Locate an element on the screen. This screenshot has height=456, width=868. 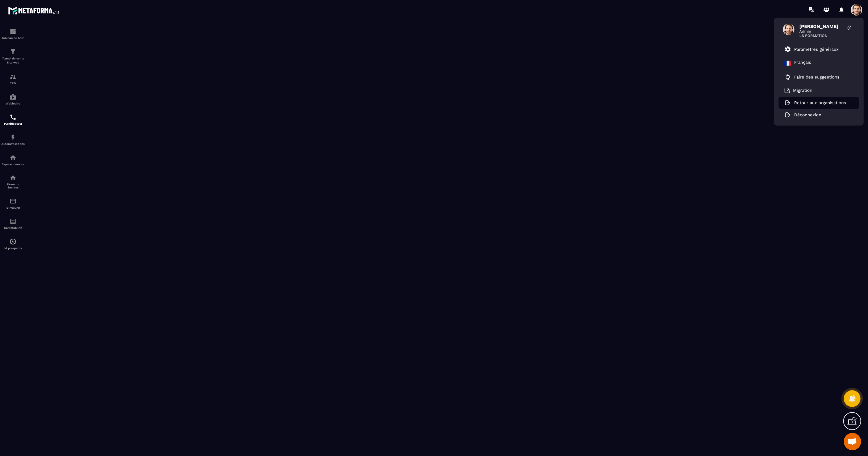
a: Migration is located at coordinates (798, 91).